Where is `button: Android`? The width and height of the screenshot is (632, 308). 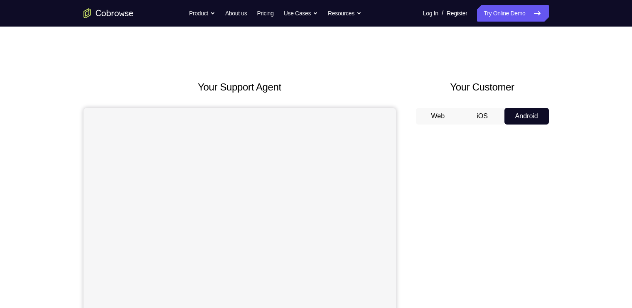
button: Android is located at coordinates (527, 116).